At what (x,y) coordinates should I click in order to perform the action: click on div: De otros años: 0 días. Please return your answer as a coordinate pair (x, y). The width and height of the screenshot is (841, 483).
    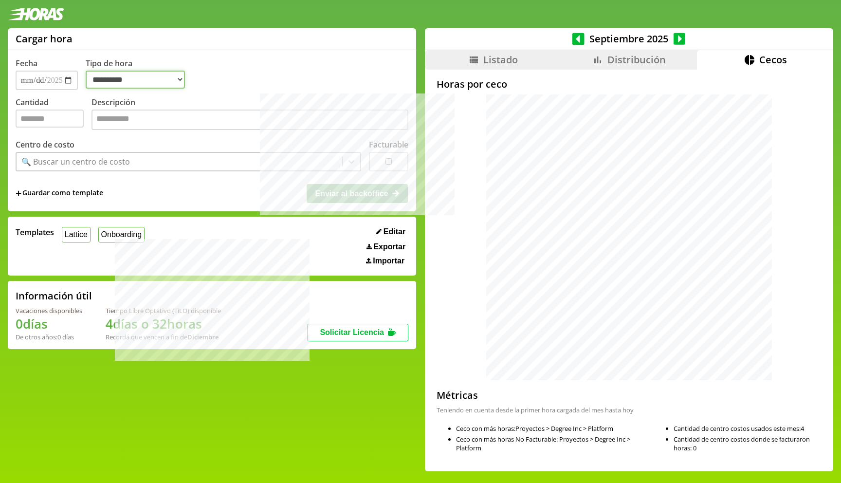
    Looking at the image, I should click on (49, 337).